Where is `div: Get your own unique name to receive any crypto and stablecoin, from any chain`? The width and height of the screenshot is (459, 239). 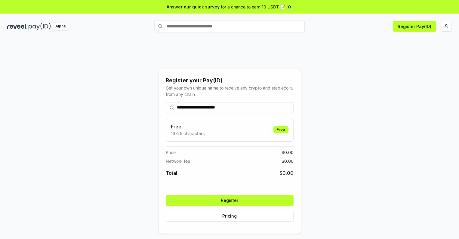
div: Get your own unique name to receive any crypto and stablecoin, from any chain is located at coordinates (230, 91).